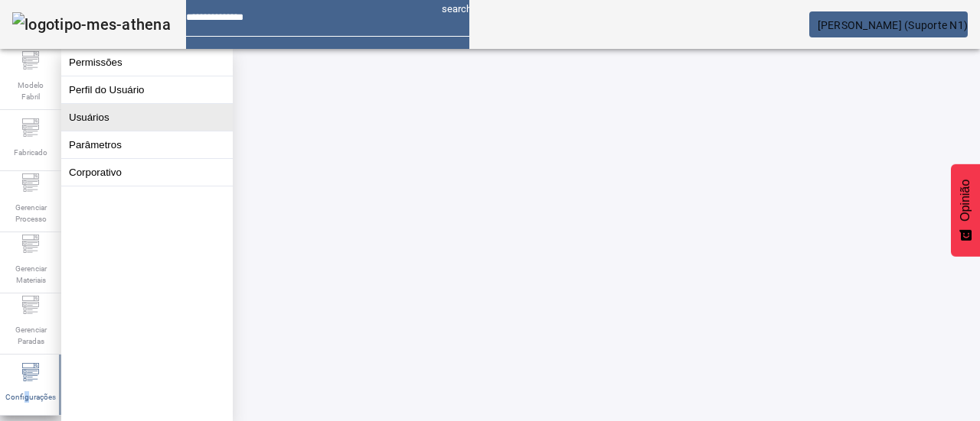 The height and width of the screenshot is (421, 980). Describe the element at coordinates (91, 24) in the screenshot. I see `img: logotipo-mes-athena` at that location.